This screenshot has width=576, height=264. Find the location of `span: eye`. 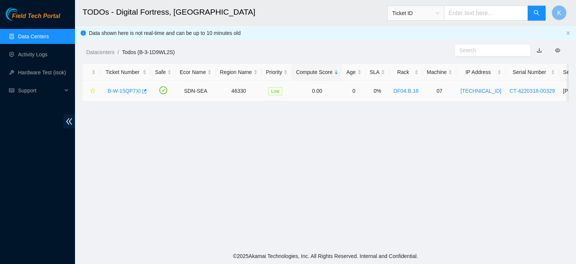

span: eye is located at coordinates (558, 50).